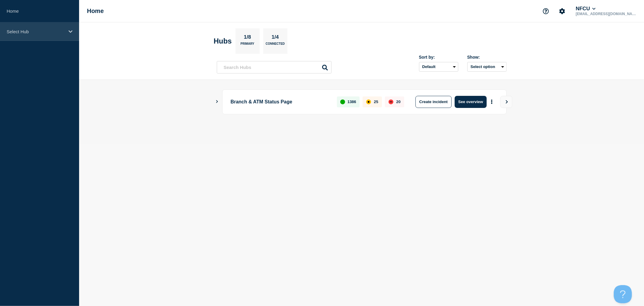 The image size is (644, 306). I want to click on p: 25, so click(376, 101).